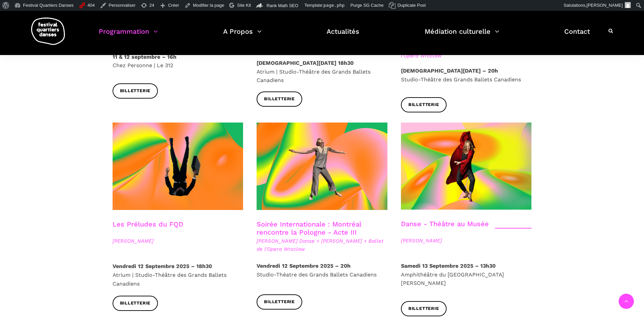  What do you see at coordinates (148, 224) in the screenshot?
I see `a: Les Préludes du FQD` at bounding box center [148, 224].